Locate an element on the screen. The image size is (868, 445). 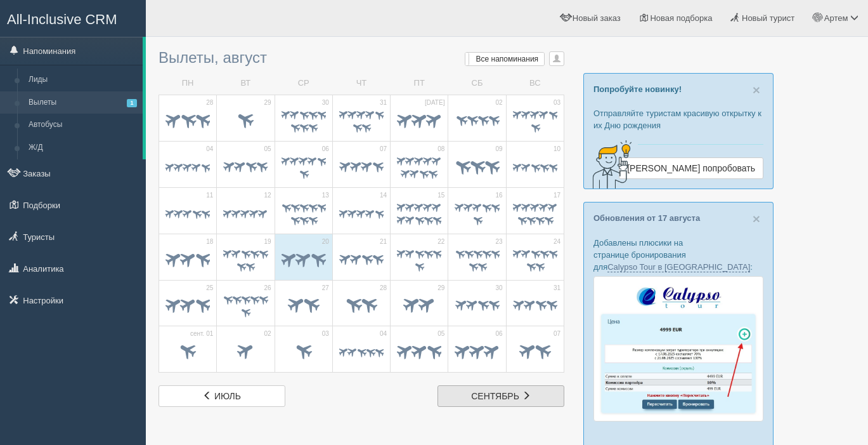
span: Новый заказ is located at coordinates (597, 18).